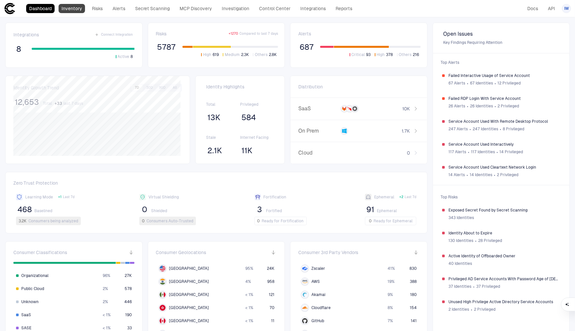  Describe the element at coordinates (318, 321) in the screenshot. I see `span: GitHub` at that location.